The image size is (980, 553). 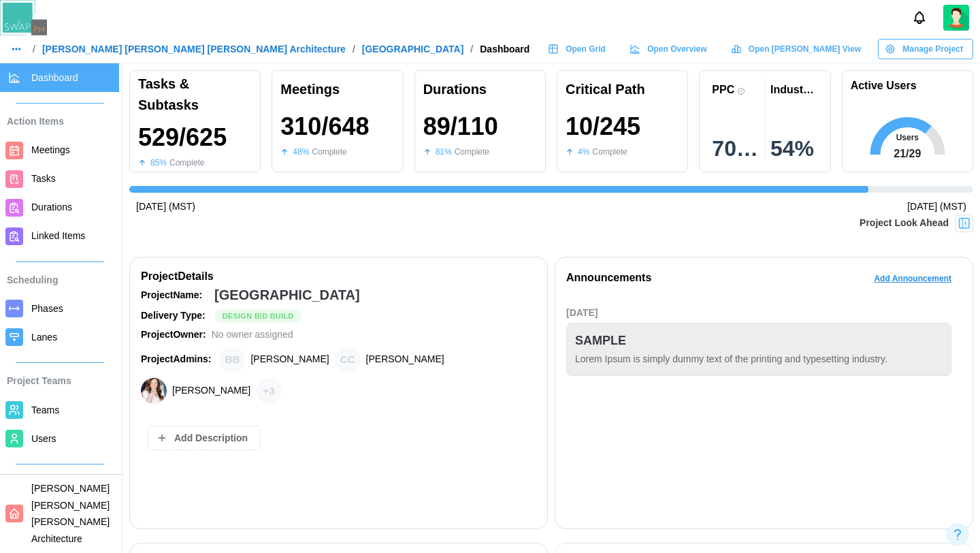 What do you see at coordinates (956, 18) in the screenshot?
I see `img: 2Q==` at bounding box center [956, 18].